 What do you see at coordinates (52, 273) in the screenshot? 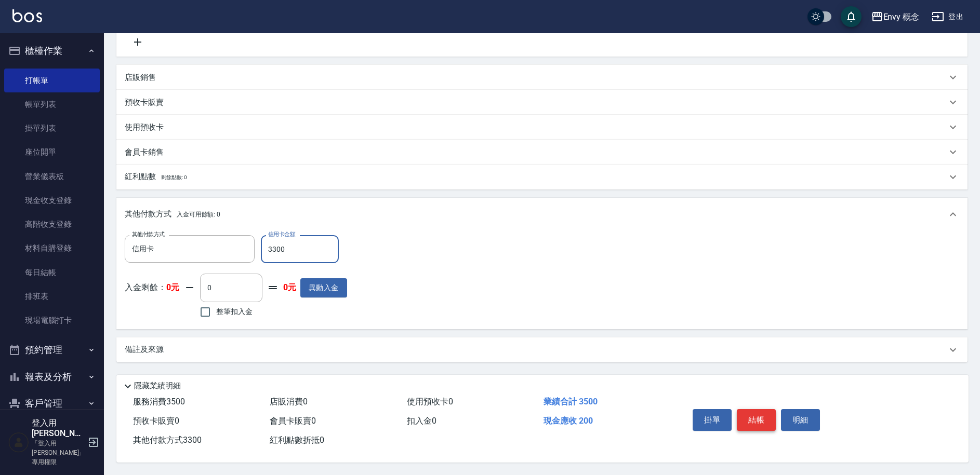
I see `a: 每日結帳` at bounding box center [52, 273].